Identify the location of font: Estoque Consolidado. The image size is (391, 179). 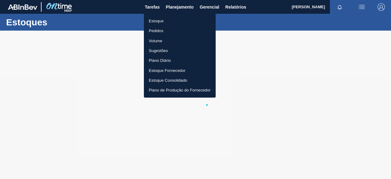
(168, 80).